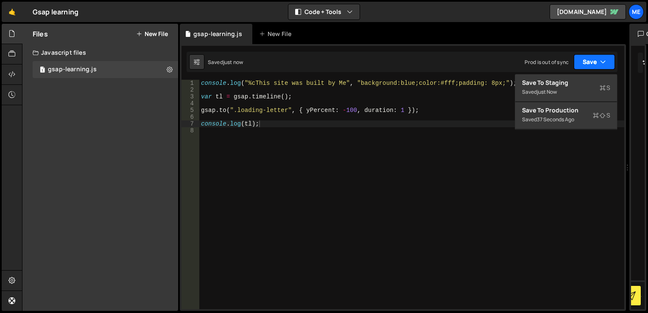  I want to click on div: Javascript files, so click(100, 53).